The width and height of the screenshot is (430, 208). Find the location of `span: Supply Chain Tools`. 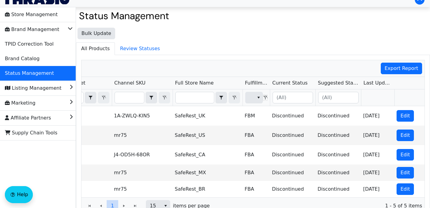

span: Supply Chain Tools is located at coordinates (31, 133).